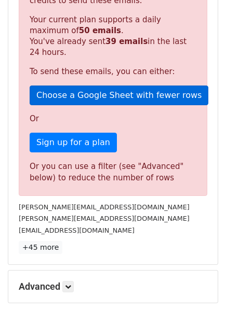 Image resolution: width=226 pixels, height=312 pixels. What do you see at coordinates (200, 287) in the screenshot?
I see `div: Chat Widget` at bounding box center [200, 287].